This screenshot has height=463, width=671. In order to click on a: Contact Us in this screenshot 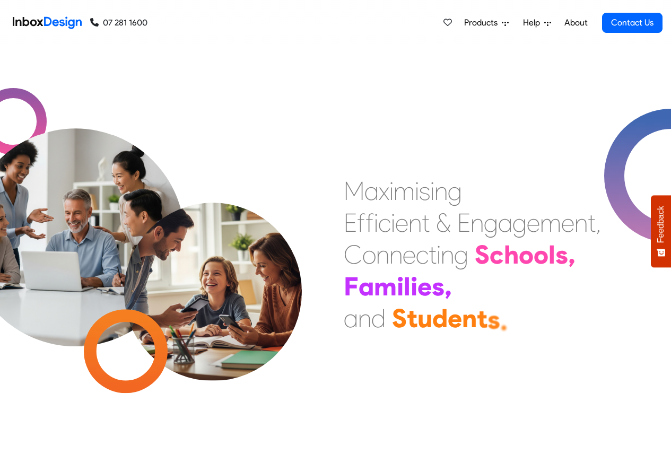, I will do `click(633, 23)`.